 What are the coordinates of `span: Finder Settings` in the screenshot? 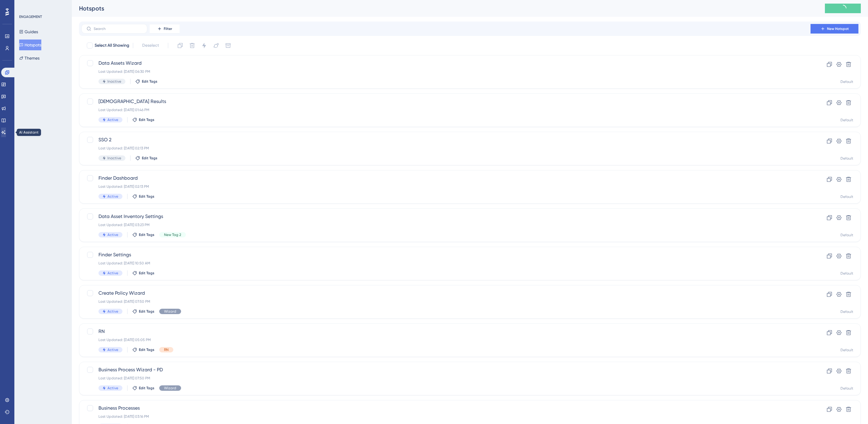 It's located at (446, 255).